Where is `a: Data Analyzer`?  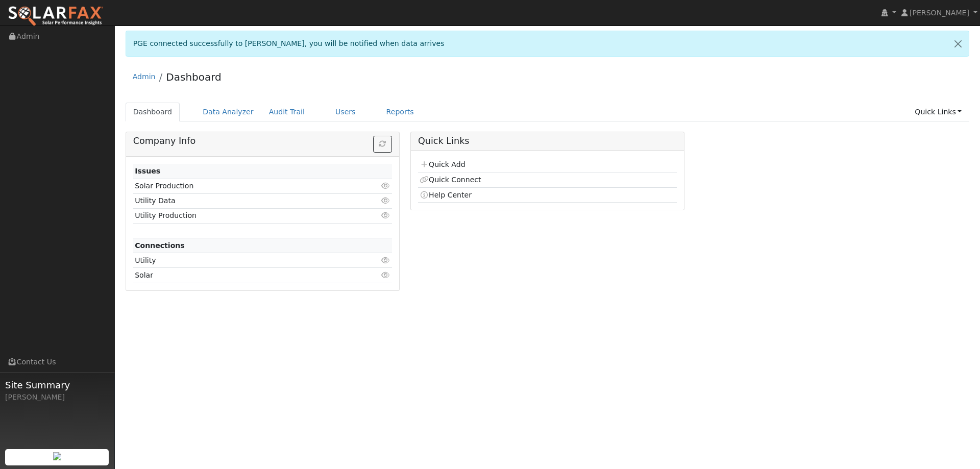 a: Data Analyzer is located at coordinates (228, 112).